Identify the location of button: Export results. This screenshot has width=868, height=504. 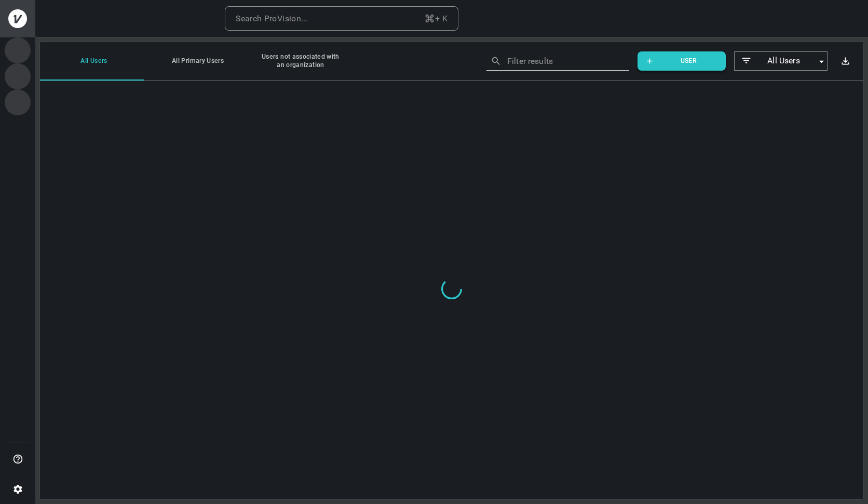
(845, 61).